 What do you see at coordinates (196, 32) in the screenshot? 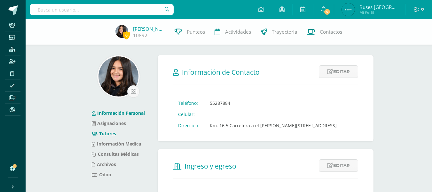
I see `span: Punteos` at bounding box center [196, 32].